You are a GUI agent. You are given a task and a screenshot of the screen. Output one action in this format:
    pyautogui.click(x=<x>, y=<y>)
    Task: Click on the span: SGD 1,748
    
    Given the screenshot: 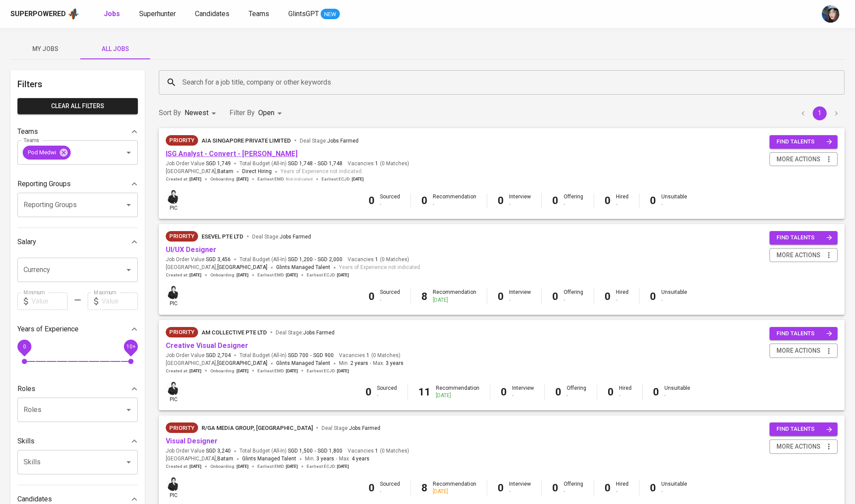 What is the action you would take?
    pyautogui.click(x=329, y=163)
    